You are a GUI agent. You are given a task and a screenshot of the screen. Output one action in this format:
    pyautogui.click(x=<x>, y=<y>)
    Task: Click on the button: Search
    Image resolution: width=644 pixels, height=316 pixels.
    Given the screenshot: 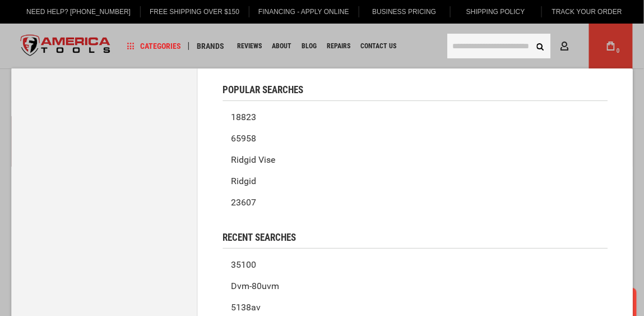 What is the action you would take?
    pyautogui.click(x=540, y=46)
    